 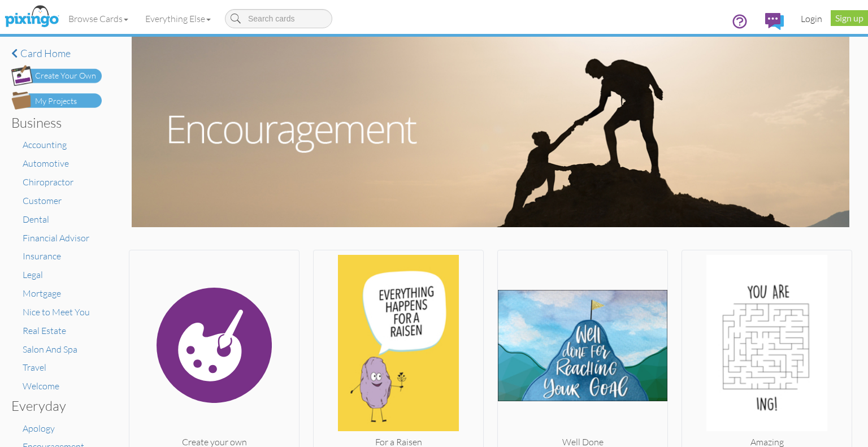 I want to click on span: Welcome, so click(x=41, y=386).